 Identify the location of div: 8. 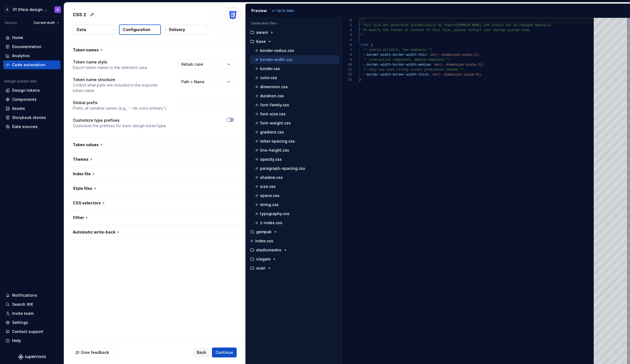
(347, 55).